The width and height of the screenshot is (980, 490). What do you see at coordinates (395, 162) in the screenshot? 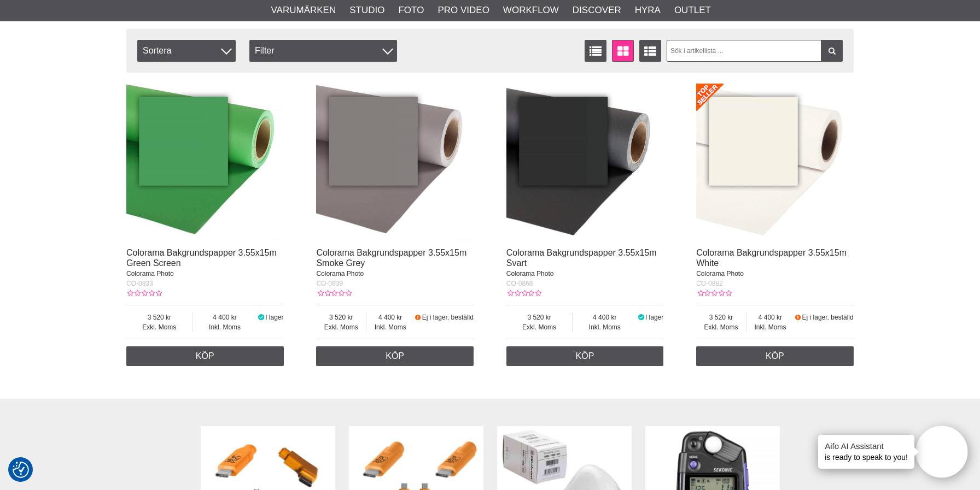
I see `img: Colorama Bakgrundspapper 3.55x15m Smoke Grey` at bounding box center [395, 162].